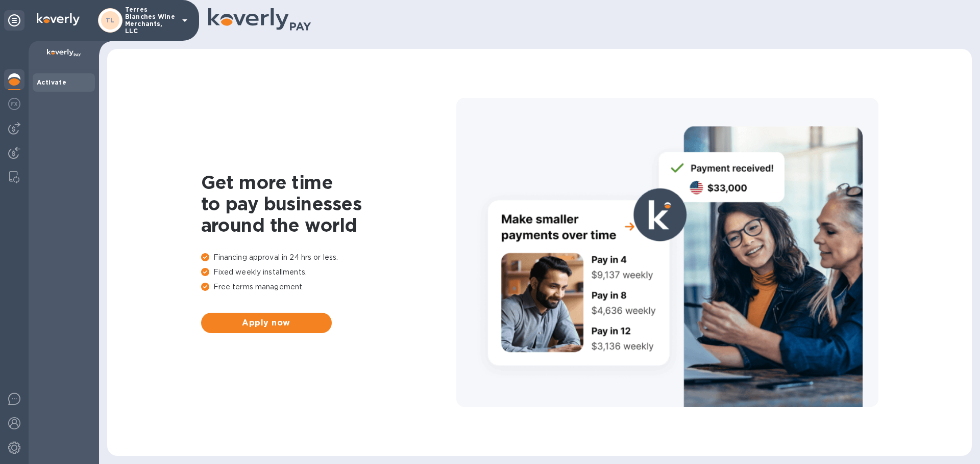  I want to click on p: Fixed weekly installments., so click(329, 273).